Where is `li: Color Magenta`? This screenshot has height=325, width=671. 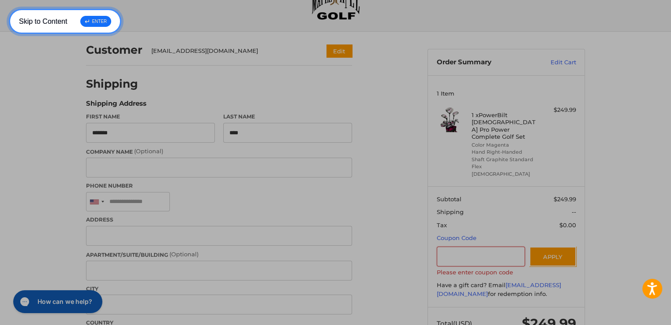
li: Color Magenta is located at coordinates (505, 145).